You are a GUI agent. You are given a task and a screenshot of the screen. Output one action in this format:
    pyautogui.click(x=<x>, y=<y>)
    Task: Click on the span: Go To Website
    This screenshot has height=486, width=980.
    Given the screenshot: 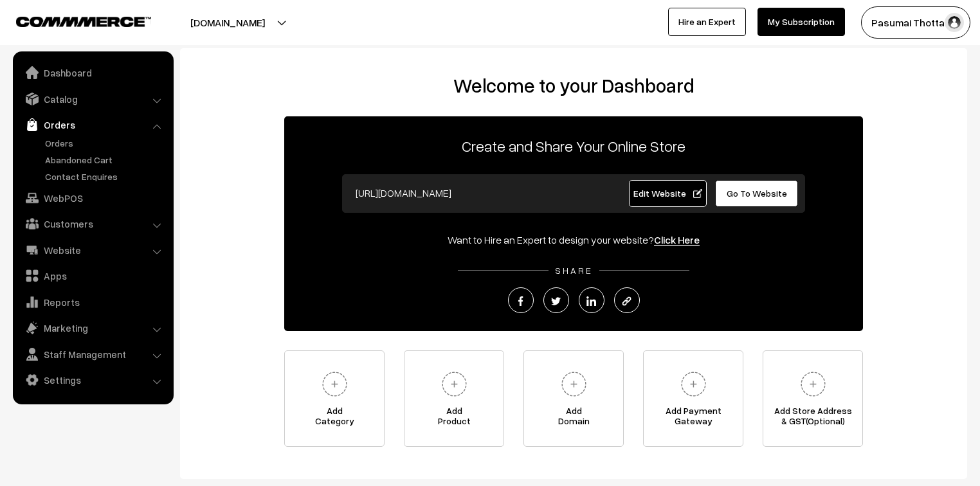 What is the action you would take?
    pyautogui.click(x=757, y=193)
    